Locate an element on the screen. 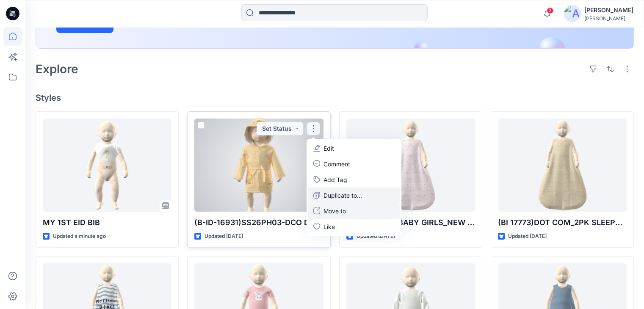  a: (BI 17773)DOT COM_2PK SLEEPBAG_GENDER NEUTRAL_MICRO PRINTS is located at coordinates (562, 165).